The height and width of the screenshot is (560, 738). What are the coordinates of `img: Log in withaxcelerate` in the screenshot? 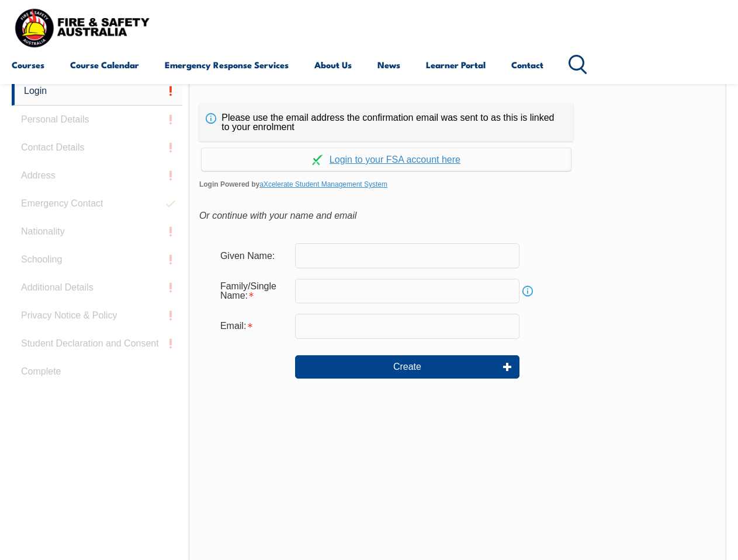 It's located at (317, 160).